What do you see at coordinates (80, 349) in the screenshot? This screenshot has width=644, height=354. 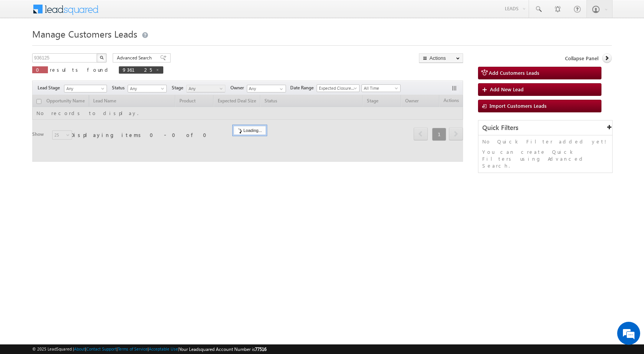 I see `a: About` at bounding box center [80, 349].